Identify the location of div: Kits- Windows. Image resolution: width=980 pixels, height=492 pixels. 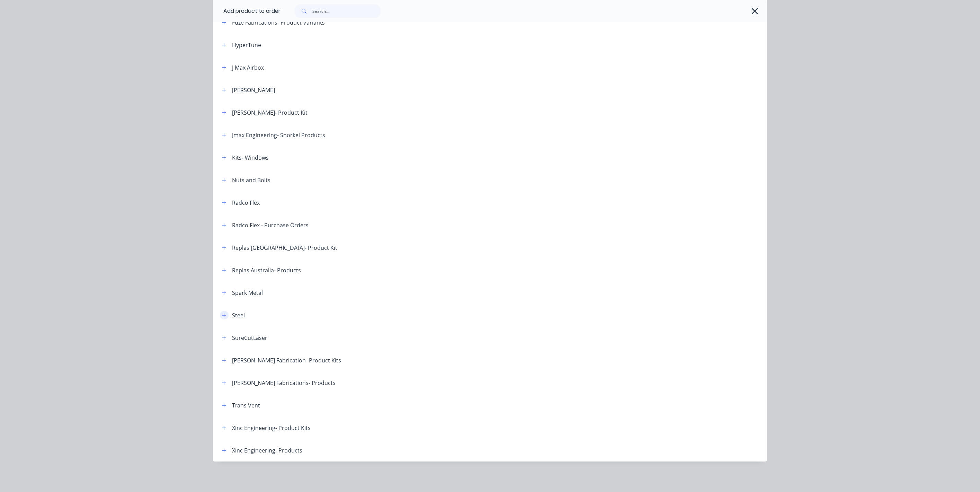
(250, 157).